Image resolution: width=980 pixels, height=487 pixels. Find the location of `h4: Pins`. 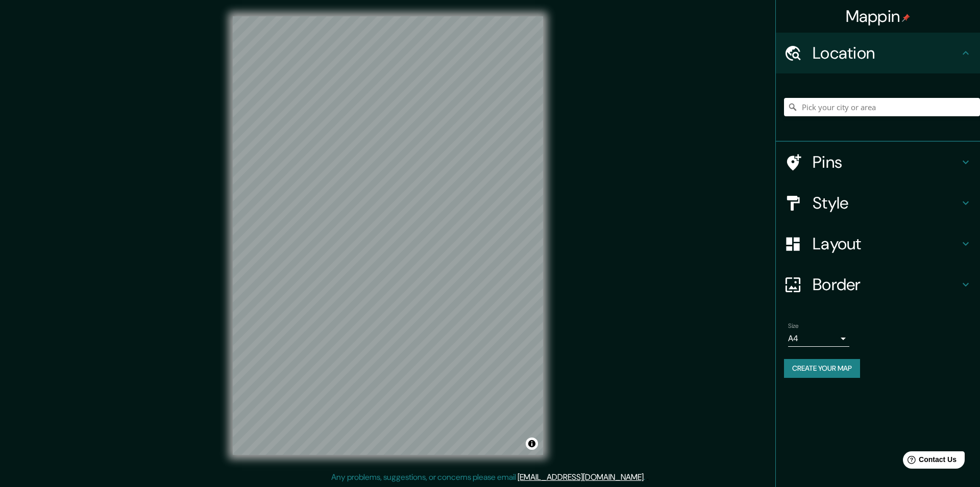

h4: Pins is located at coordinates (886, 162).